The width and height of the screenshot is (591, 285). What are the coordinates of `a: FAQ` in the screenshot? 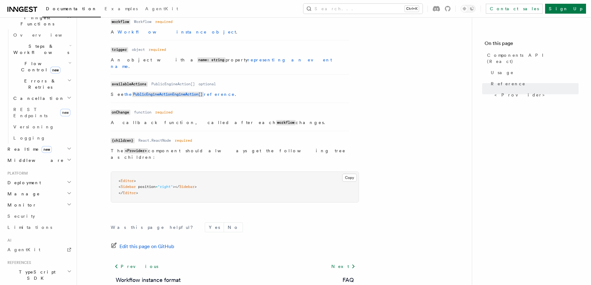 It's located at (348, 280).